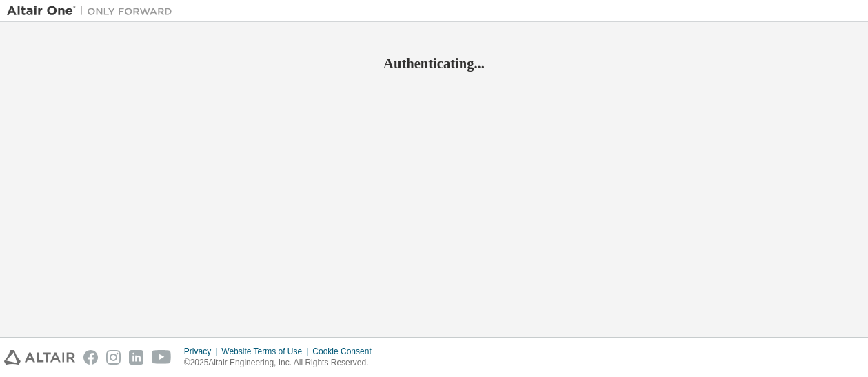 Image resolution: width=868 pixels, height=377 pixels. I want to click on img: facebook.svg, so click(90, 357).